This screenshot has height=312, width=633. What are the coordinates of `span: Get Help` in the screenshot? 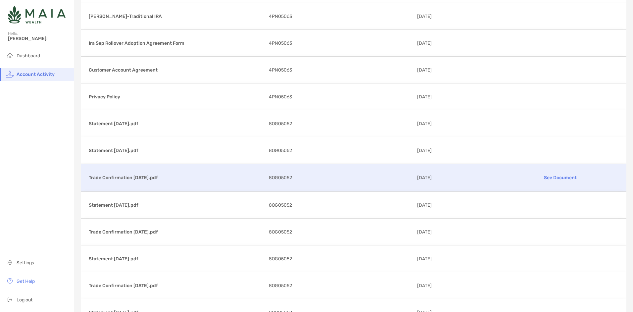 It's located at (25, 281).